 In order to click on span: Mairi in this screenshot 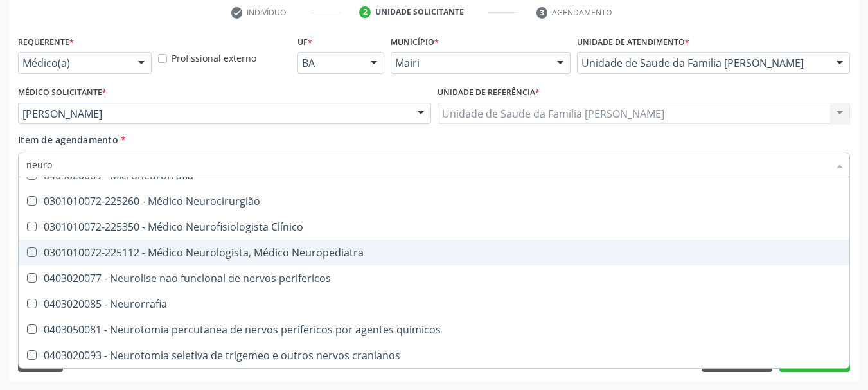, I will do `click(470, 63)`.